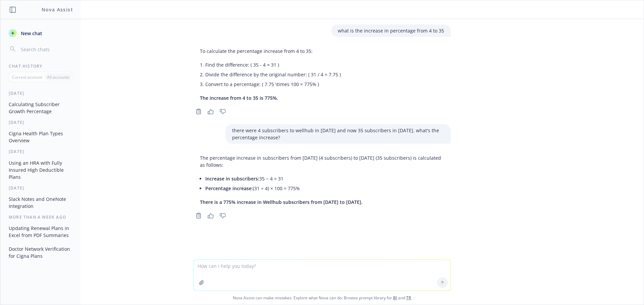 The image size is (644, 305). I want to click on p: what is the increase in percentage from 4 to 35, so click(391, 30).